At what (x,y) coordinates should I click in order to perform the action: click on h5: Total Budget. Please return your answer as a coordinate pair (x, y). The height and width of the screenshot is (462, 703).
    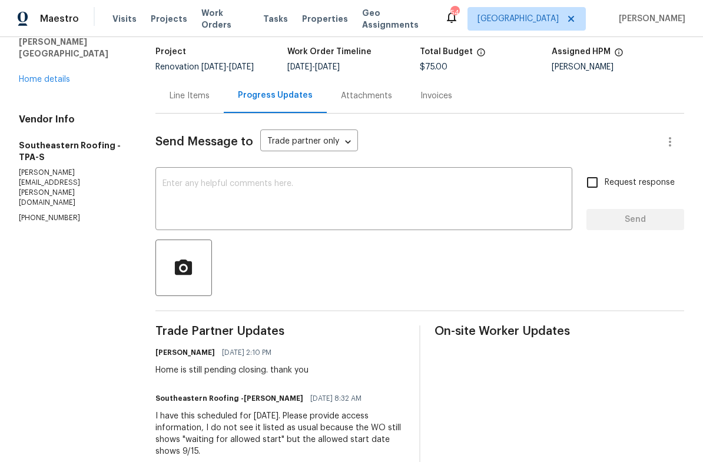
    Looking at the image, I should click on (446, 52).